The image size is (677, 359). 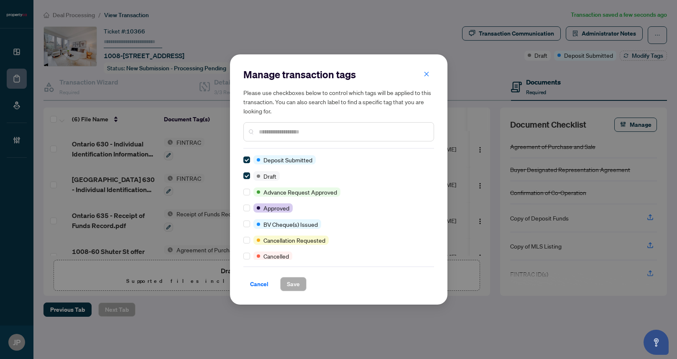 What do you see at coordinates (259, 284) in the screenshot?
I see `button: Cancel` at bounding box center [259, 284].